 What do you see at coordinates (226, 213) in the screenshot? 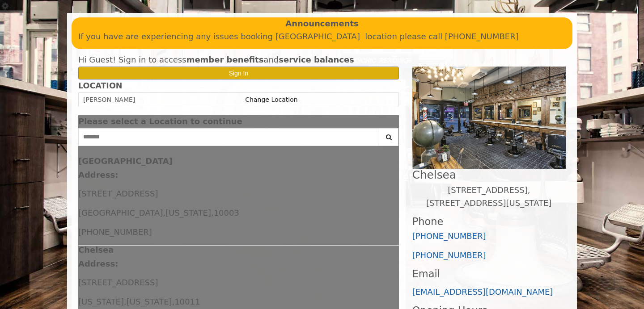
I see `span: 10003` at bounding box center [226, 213].